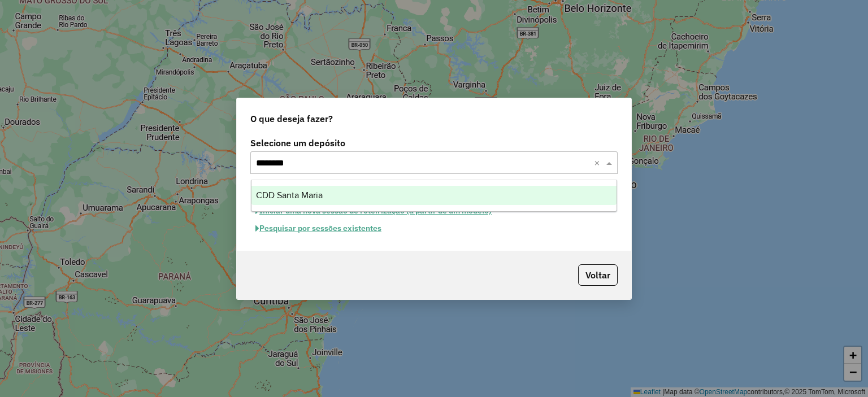 The image size is (868, 397). What do you see at coordinates (289, 195) in the screenshot?
I see `span: CDD Santa Maria` at bounding box center [289, 195].